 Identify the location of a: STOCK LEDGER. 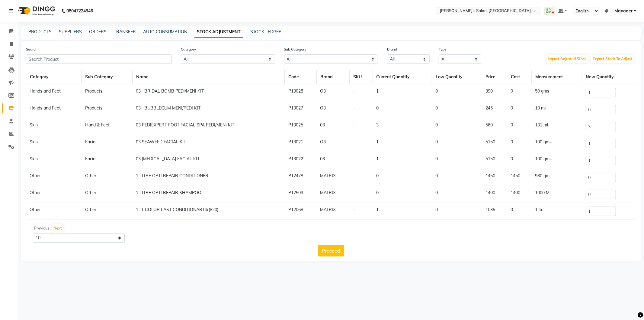
(266, 32).